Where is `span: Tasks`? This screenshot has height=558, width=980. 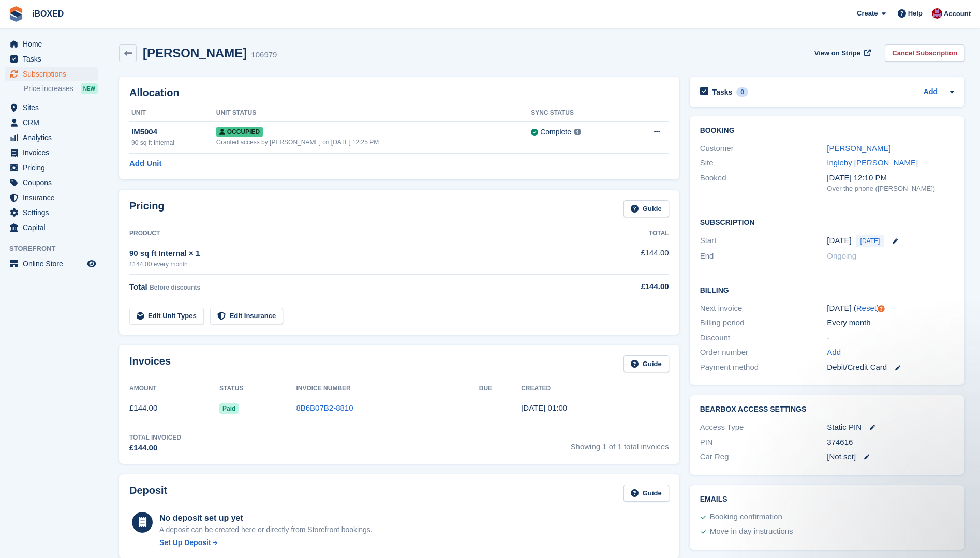
span: Tasks is located at coordinates (54, 59).